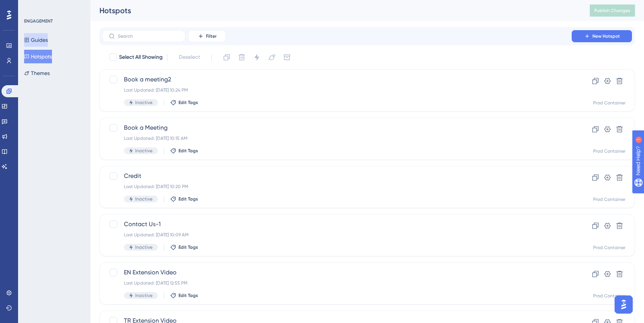 This screenshot has width=644, height=323. What do you see at coordinates (337, 128) in the screenshot?
I see `span: Book a Meeting` at bounding box center [337, 128].